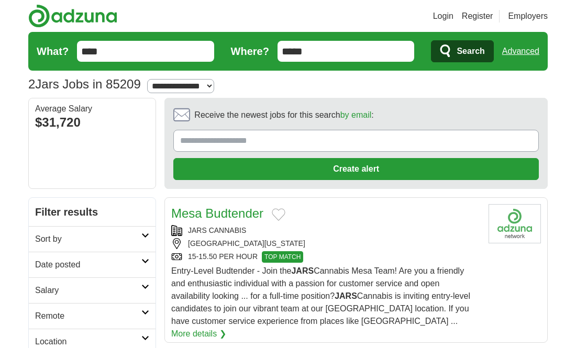  I want to click on h2: Salary, so click(88, 291).